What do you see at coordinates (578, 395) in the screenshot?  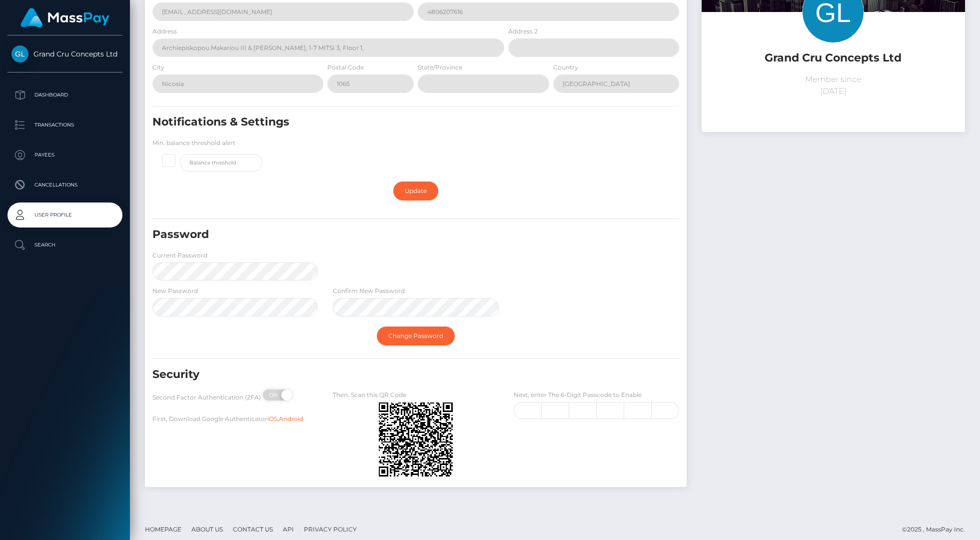 I see `label: Next, enter The 6-Digit Passcode to Enable` at bounding box center [578, 395].